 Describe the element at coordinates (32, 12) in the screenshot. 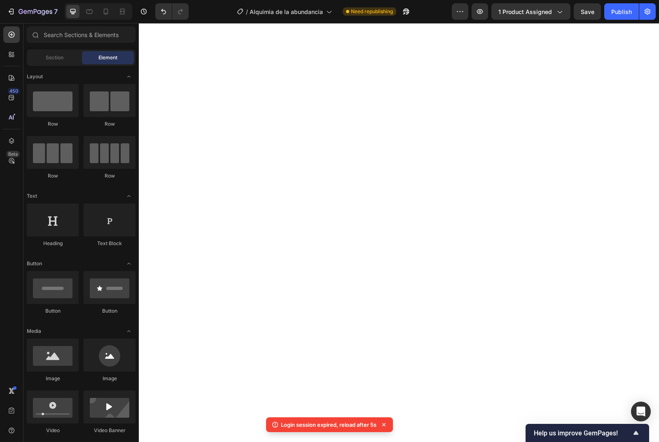

I see `button: 7` at that location.